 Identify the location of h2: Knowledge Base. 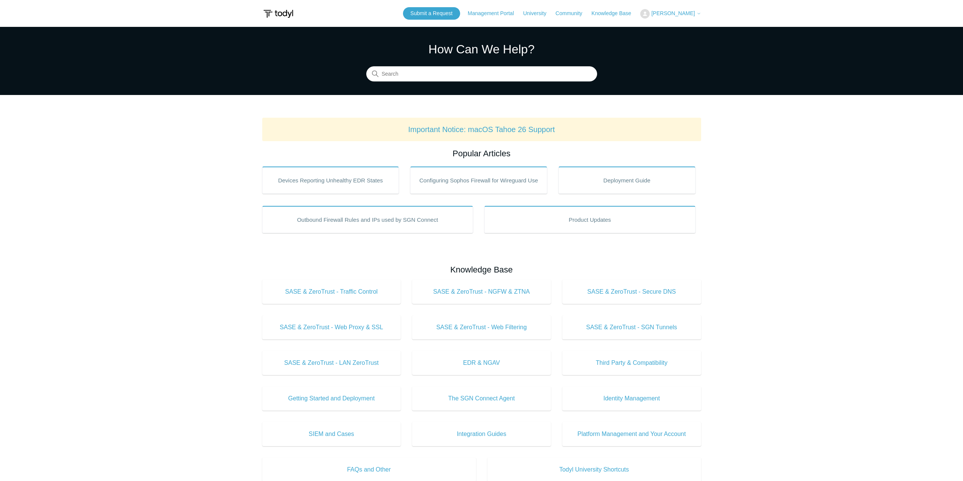
(482, 269).